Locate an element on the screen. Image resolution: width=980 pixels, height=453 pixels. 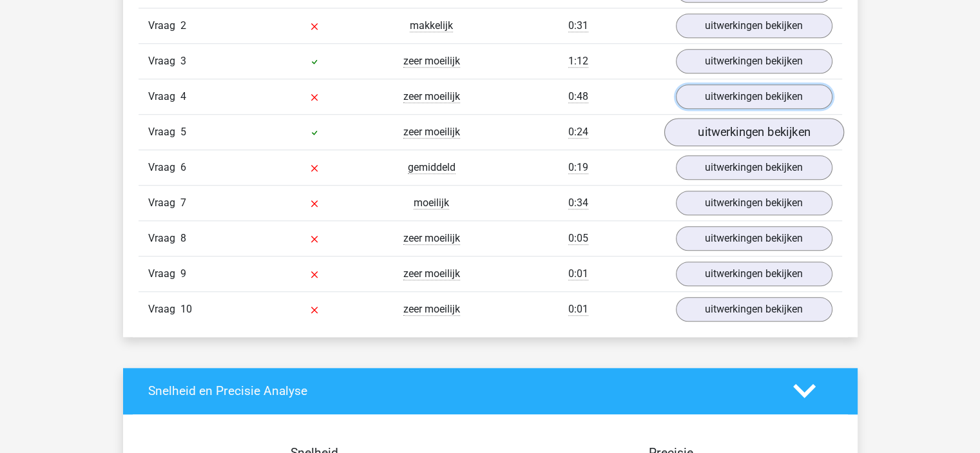
span: 0:05 is located at coordinates (578, 238).